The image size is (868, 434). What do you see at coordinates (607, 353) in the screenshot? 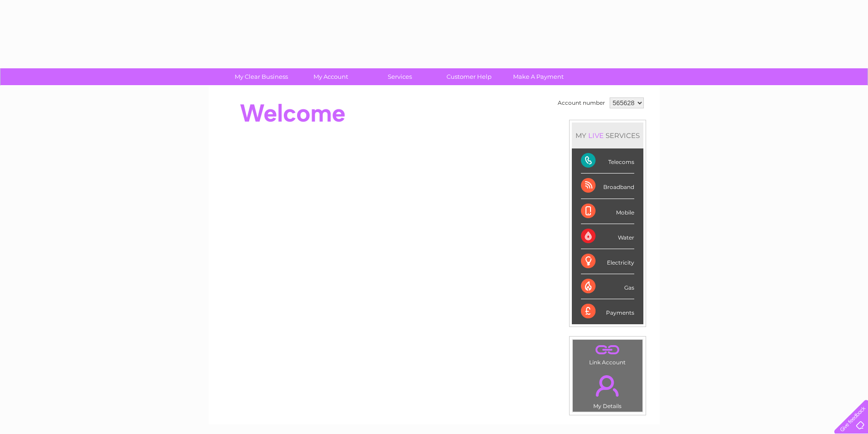
I see `td: Link Account` at bounding box center [607, 353].